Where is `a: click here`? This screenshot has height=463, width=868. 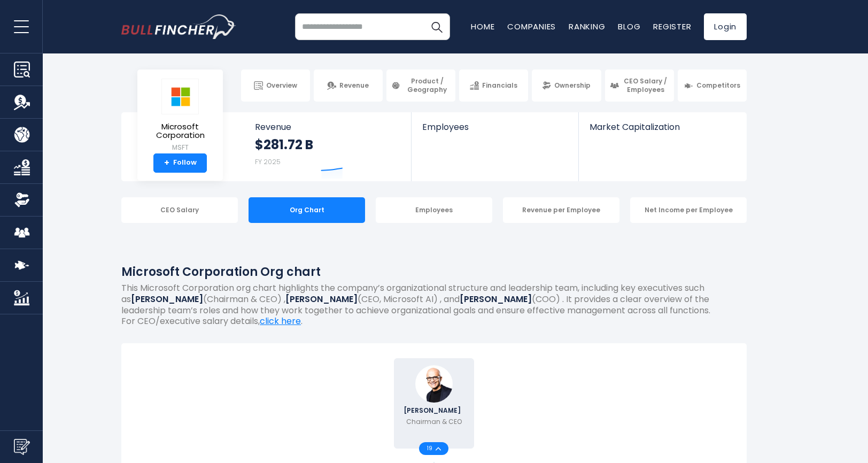
a: click here is located at coordinates (280, 321).